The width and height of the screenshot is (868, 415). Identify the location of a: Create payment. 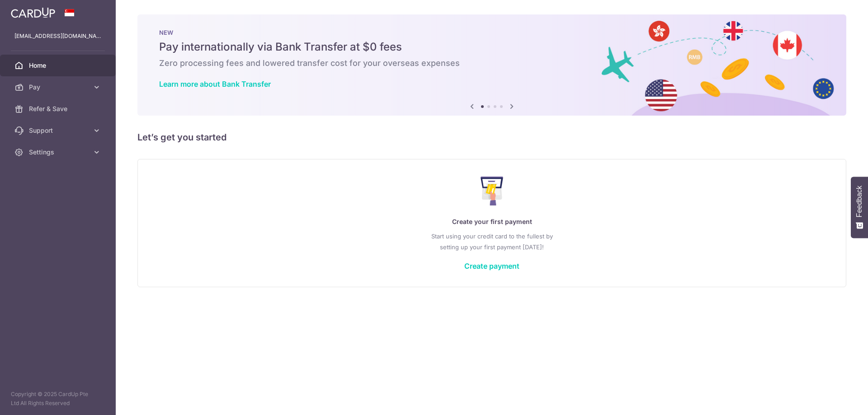
(492, 266).